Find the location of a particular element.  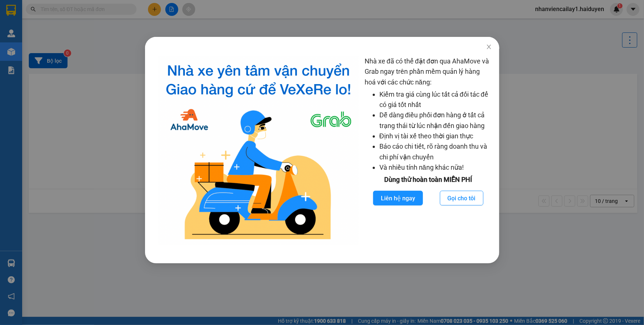

li: Kiểm tra giá cùng lúc tất cả đối tác để có giá tốt nhất is located at coordinates (435, 100).